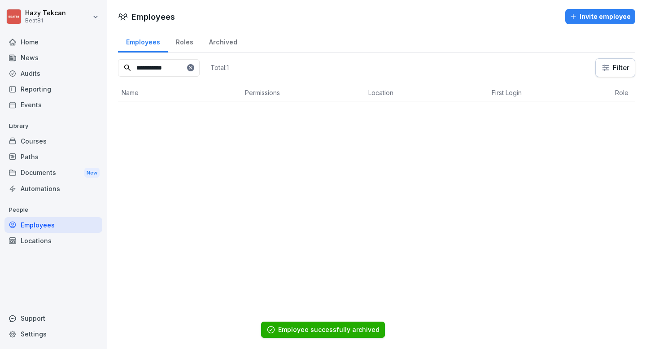 The image size is (646, 349). Describe the element at coordinates (53, 73) in the screenshot. I see `div: Audits` at that location.